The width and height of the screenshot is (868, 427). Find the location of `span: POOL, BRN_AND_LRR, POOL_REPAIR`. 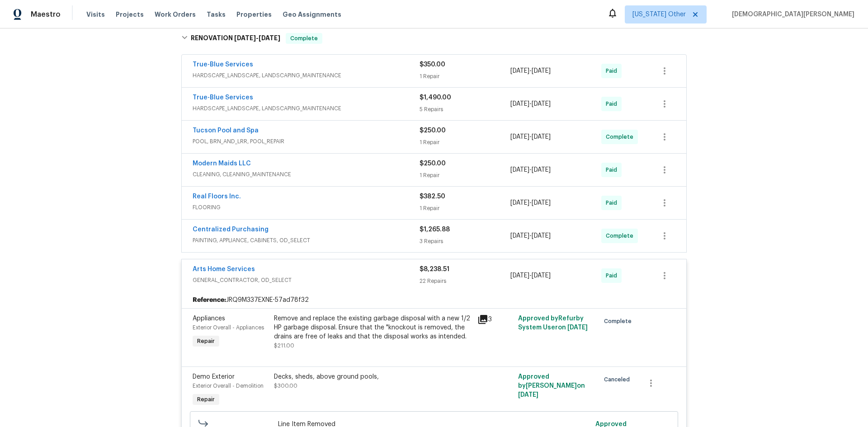

span: POOL, BRN_AND_LRR, POOL_REPAIR is located at coordinates (306, 141).